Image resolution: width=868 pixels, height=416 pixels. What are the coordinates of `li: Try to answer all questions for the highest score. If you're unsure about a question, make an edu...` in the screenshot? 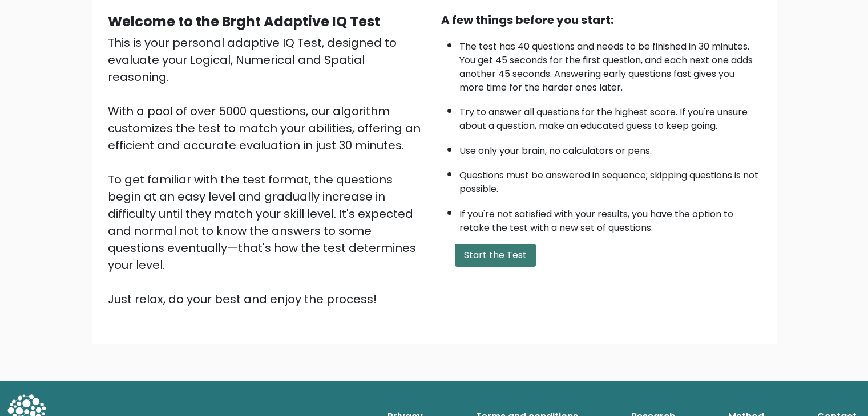 It's located at (610, 116).